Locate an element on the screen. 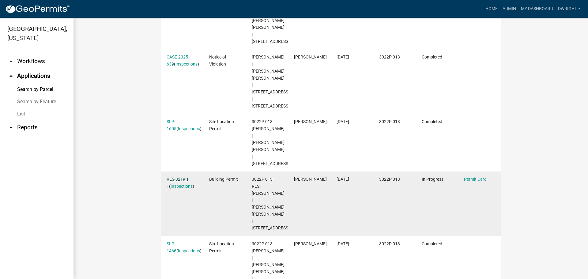 This screenshot has height=279, width=588. i: arrow_drop_up is located at coordinates (11, 76).